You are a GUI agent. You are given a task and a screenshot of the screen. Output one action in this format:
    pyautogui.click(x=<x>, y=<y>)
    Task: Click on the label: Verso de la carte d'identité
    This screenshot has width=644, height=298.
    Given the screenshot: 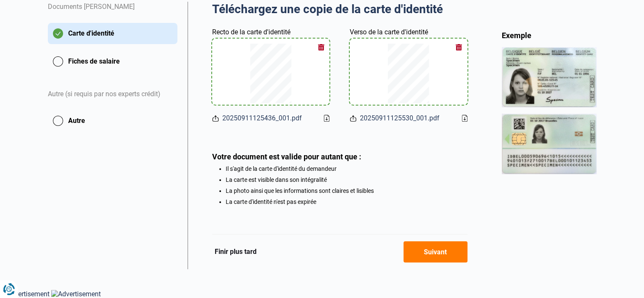 What is the action you would take?
    pyautogui.click(x=389, y=32)
    